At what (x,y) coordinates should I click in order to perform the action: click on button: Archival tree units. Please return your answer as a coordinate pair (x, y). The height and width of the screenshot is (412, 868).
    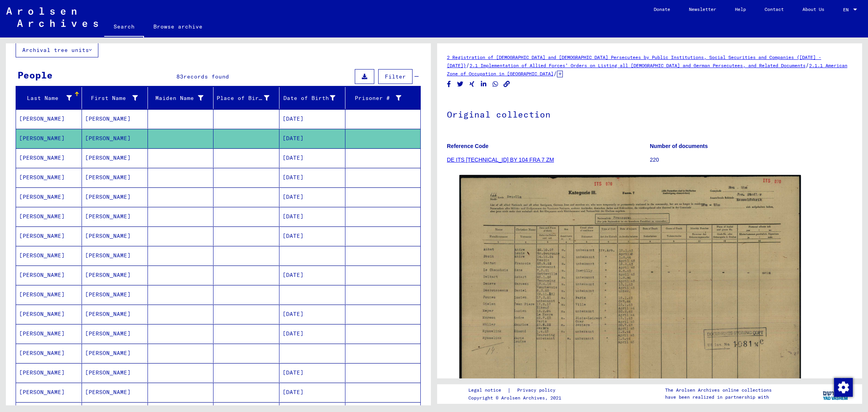
    Looking at the image, I should click on (57, 50).